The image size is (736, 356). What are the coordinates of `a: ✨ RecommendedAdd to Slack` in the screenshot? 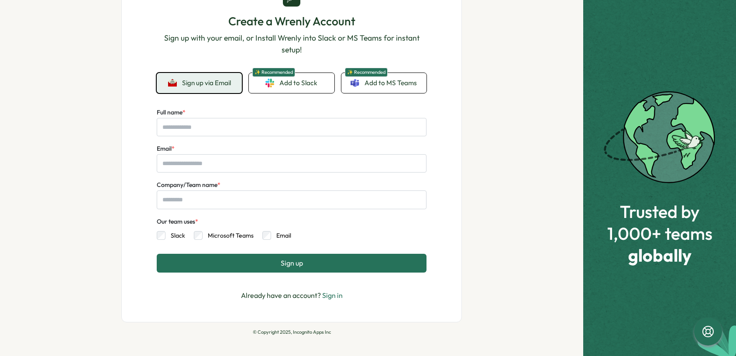 It's located at (291, 83).